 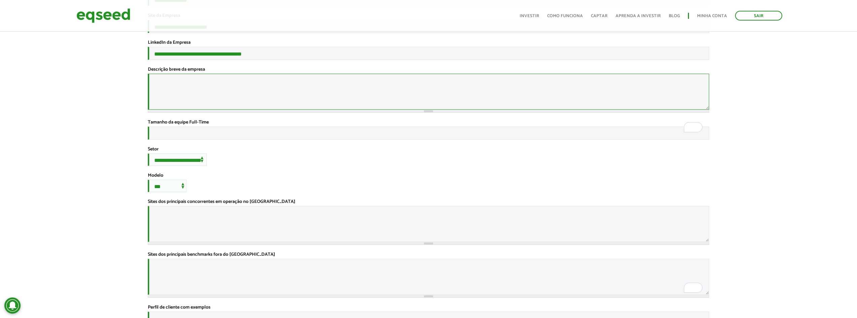 I want to click on img: EqSeed, so click(x=103, y=15).